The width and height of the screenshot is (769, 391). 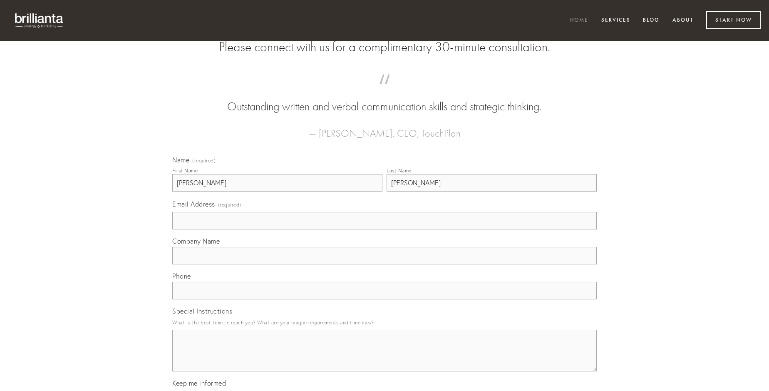 I want to click on a: Start Now, so click(x=733, y=20).